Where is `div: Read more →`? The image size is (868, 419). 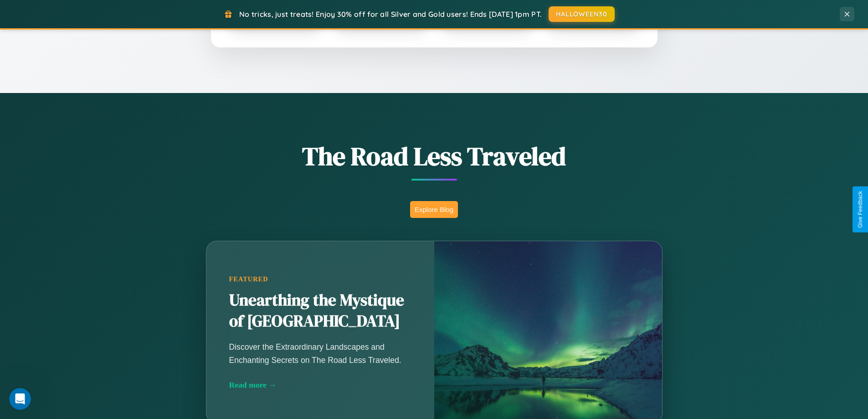
div: Read more → is located at coordinates (320, 385).